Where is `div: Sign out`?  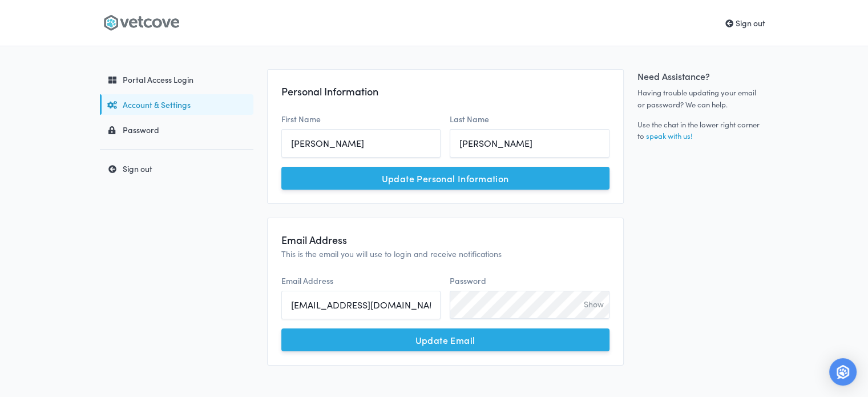
div: Sign out is located at coordinates (174, 168).